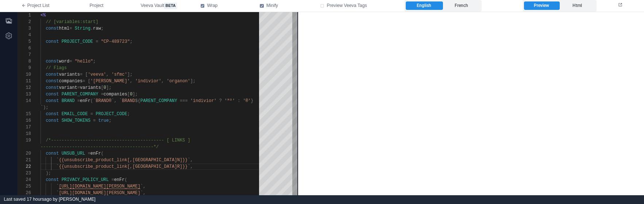 The image size is (644, 204). I want to click on div: 10, so click(24, 74).